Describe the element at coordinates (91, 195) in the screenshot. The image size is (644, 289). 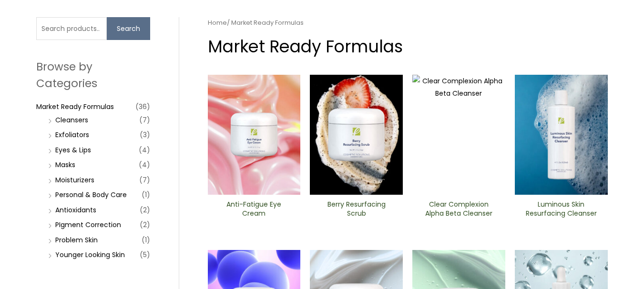
I see `a: Personal & Body Care` at that location.